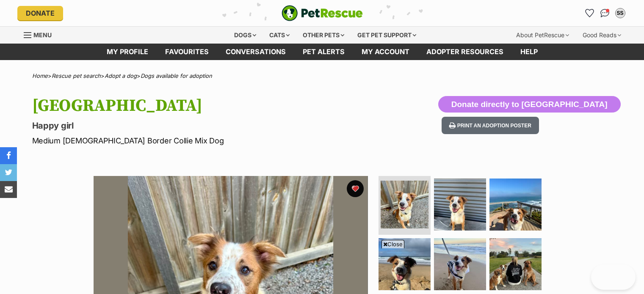  I want to click on button: My account, so click(620, 13).